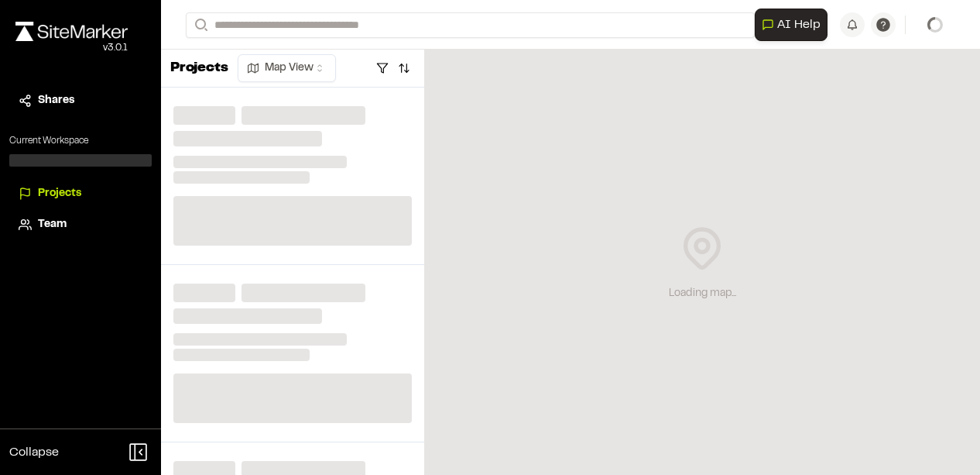  Describe the element at coordinates (59, 194) in the screenshot. I see `span: Projects` at that location.